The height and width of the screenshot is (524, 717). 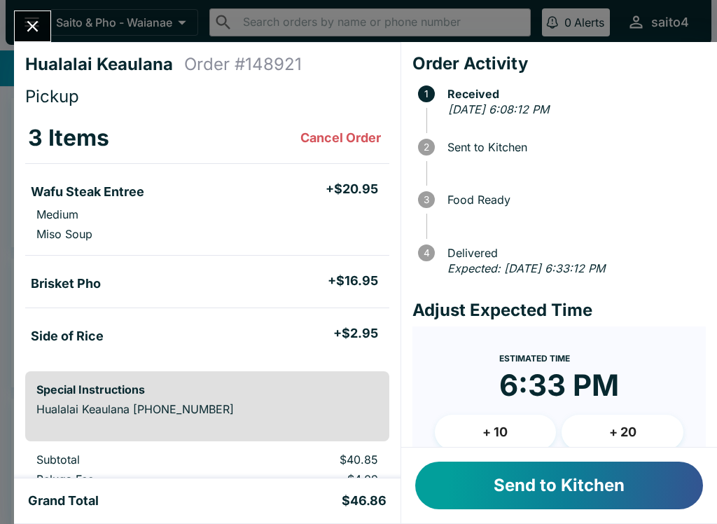 I want to click on text: 4, so click(x=426, y=253).